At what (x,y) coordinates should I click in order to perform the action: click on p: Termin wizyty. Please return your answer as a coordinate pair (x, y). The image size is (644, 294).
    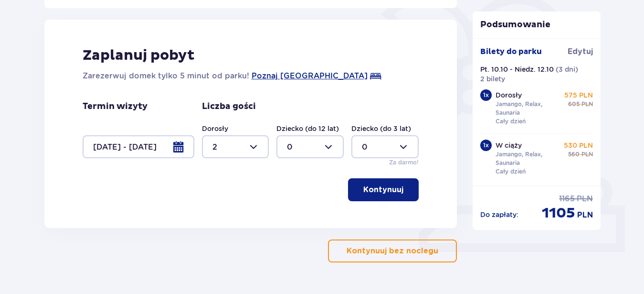
    Looking at the image, I should click on (115, 106).